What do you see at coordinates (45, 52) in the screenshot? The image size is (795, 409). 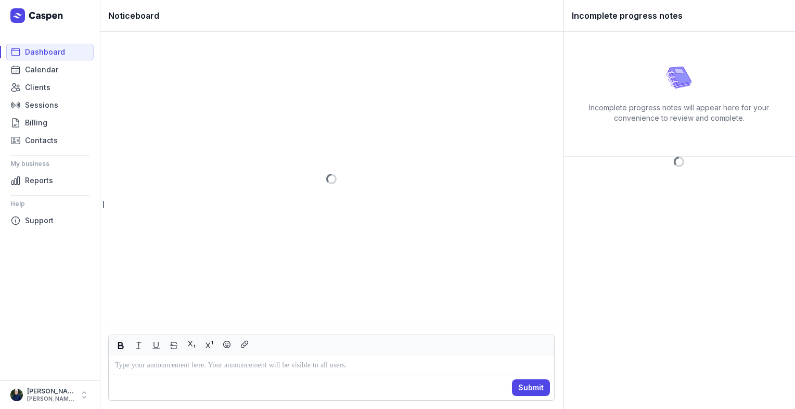 I see `span: Dashboard` at bounding box center [45, 52].